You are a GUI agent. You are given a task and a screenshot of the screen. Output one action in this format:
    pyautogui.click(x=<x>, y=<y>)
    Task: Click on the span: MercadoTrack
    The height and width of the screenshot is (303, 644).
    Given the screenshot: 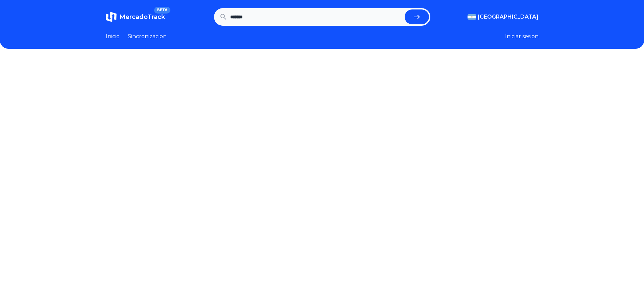 What is the action you would take?
    pyautogui.click(x=142, y=17)
    